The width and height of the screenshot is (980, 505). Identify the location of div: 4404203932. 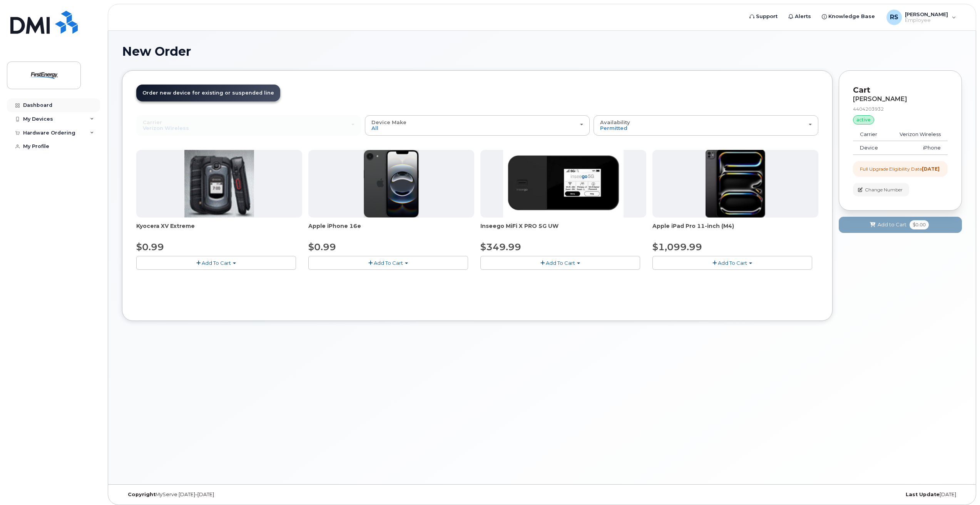
(900, 108).